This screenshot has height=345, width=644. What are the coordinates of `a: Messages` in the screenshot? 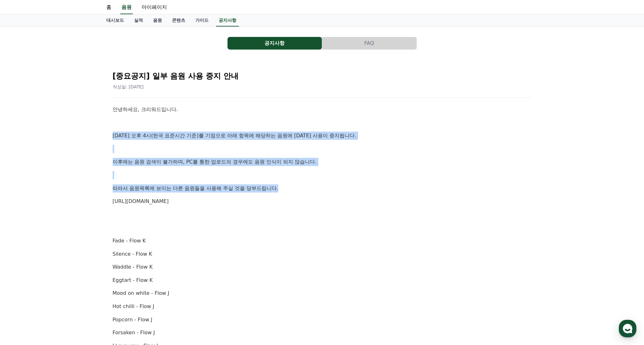 It's located at (61, 208).